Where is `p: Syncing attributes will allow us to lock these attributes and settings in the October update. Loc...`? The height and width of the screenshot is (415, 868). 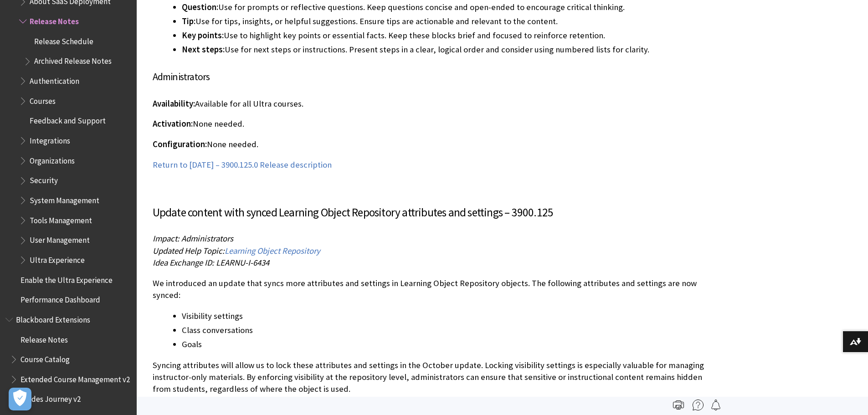 p: Syncing attributes will allow us to lock these attributes and settings in the October update. Loc... is located at coordinates (436, 377).